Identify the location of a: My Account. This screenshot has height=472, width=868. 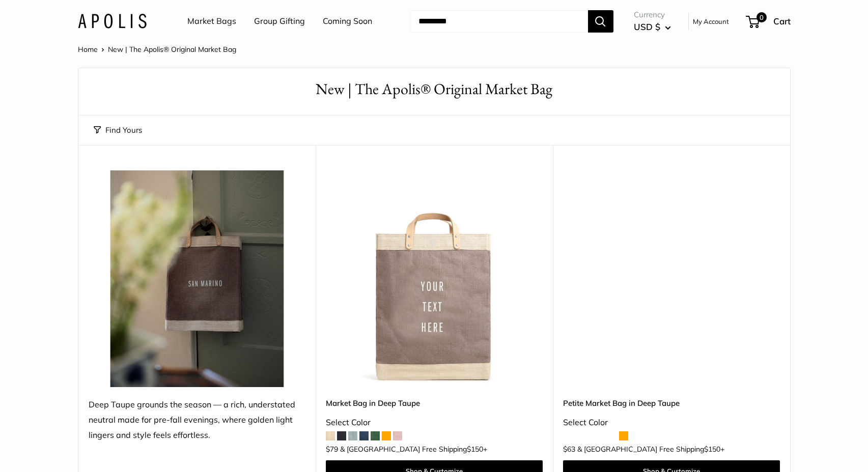
(711, 22).